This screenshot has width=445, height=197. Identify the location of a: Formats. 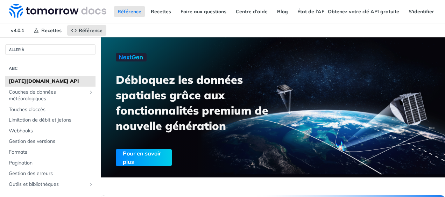
(50, 152).